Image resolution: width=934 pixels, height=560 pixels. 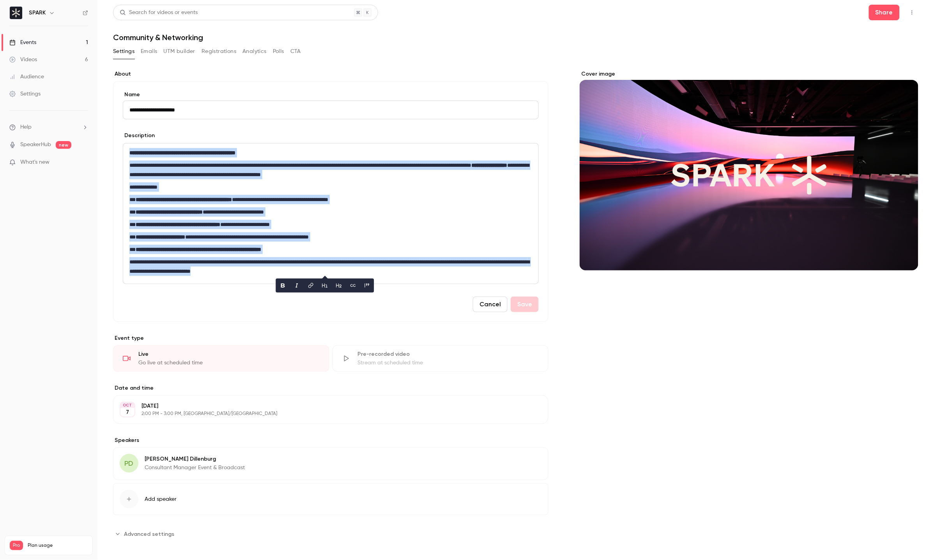 What do you see at coordinates (158, 13) in the screenshot?
I see `div: Search for videos or events` at bounding box center [158, 13].